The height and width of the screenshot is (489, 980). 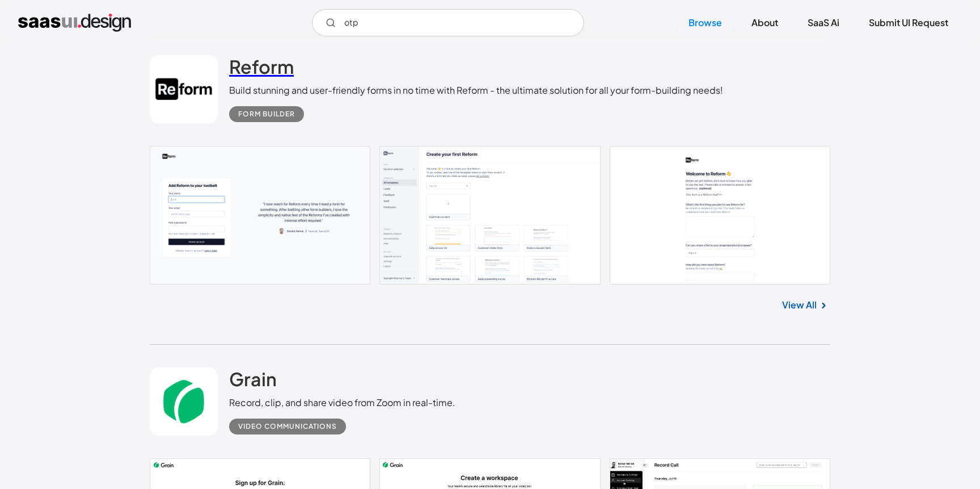 What do you see at coordinates (908, 23) in the screenshot?
I see `a: Submit UI Request` at bounding box center [908, 23].